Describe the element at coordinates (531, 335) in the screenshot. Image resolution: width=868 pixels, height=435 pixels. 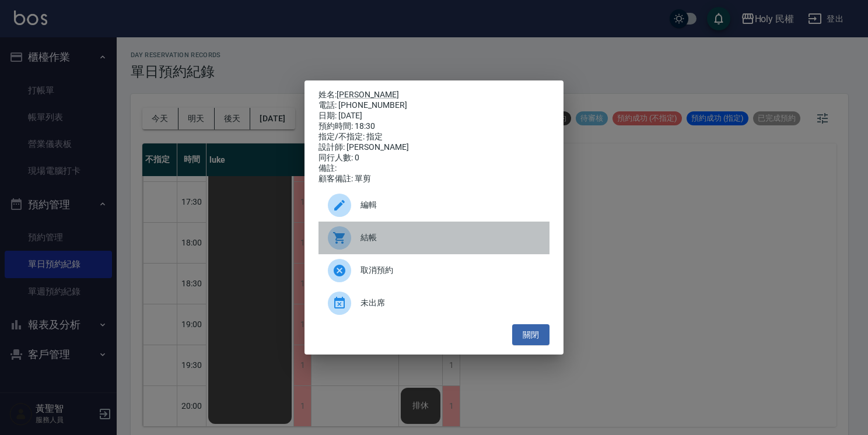
I see `button: 關閉` at that location.